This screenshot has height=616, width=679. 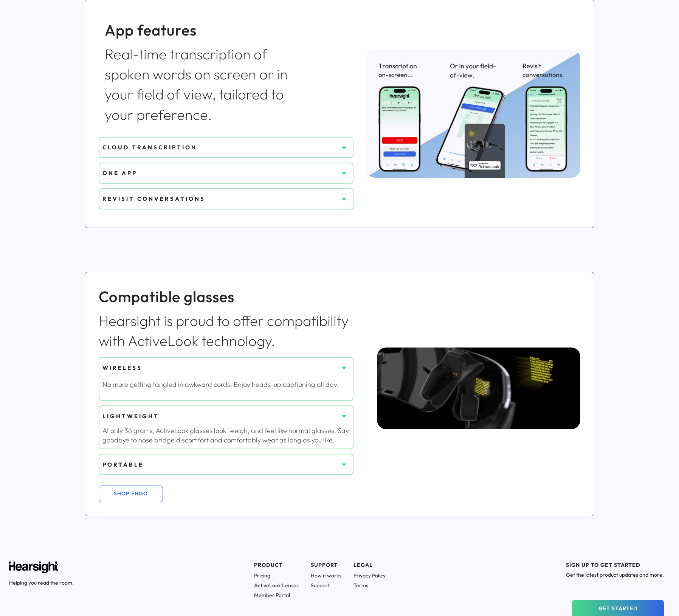 I want to click on img: Hearsight app preview screens, so click(x=473, y=114).